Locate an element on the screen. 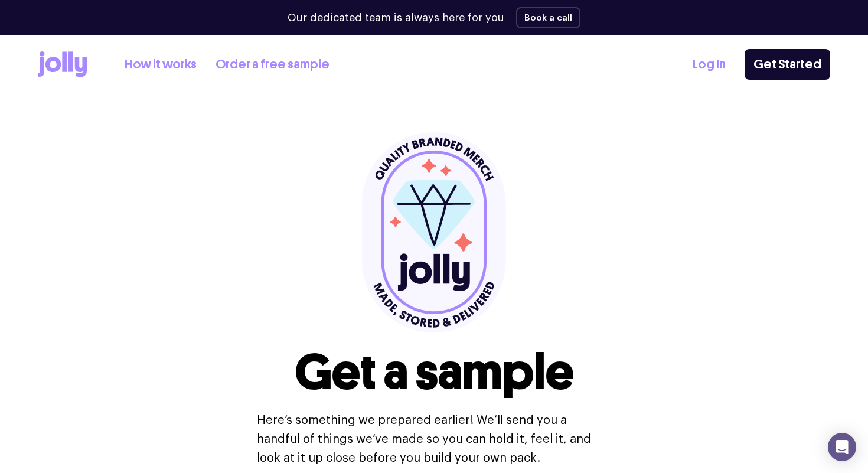  a: Log In is located at coordinates (710, 64).